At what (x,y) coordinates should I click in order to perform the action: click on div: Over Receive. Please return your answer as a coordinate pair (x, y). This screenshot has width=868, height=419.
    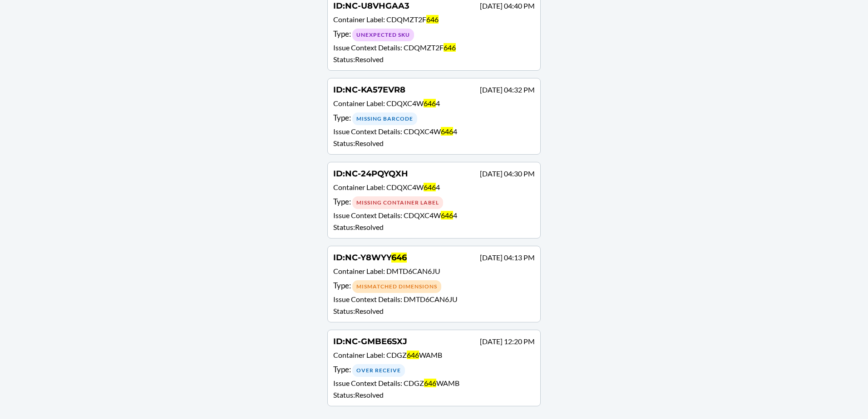
    Looking at the image, I should click on (379, 371).